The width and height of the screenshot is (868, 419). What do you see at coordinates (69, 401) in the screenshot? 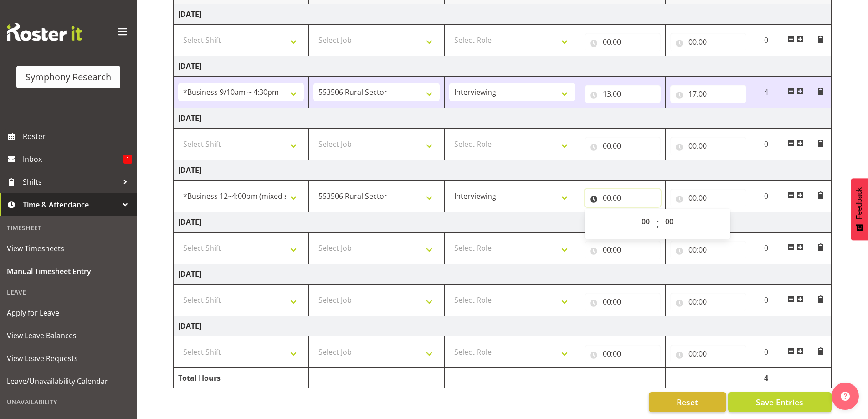
I see `div: Unavailability` at bounding box center [69, 401].